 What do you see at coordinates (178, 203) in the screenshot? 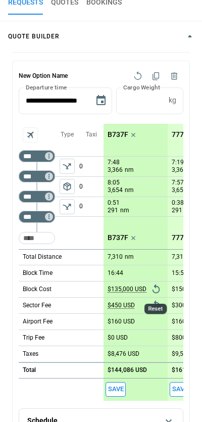
I see `p: 0:38` at bounding box center [178, 203].